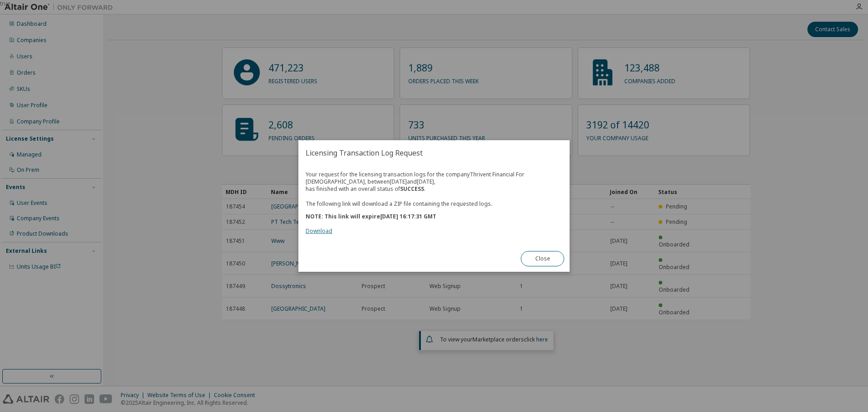 Image resolution: width=868 pixels, height=412 pixels. I want to click on h2: Licensing Transaction Log Request, so click(434, 153).